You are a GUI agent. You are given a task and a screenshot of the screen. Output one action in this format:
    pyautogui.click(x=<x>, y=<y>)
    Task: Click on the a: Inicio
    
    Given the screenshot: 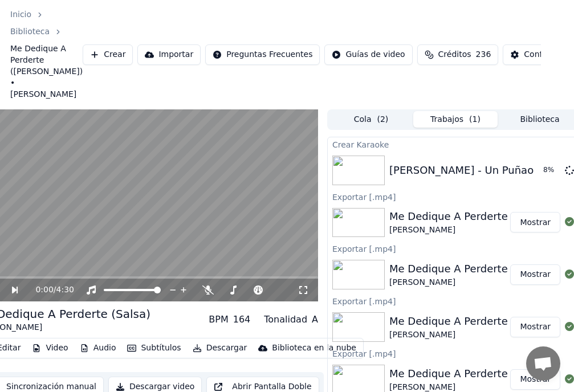 What is the action you would take?
    pyautogui.click(x=20, y=15)
    